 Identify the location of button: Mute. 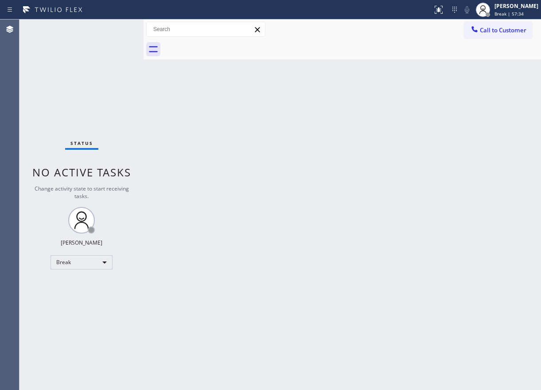
(467, 10).